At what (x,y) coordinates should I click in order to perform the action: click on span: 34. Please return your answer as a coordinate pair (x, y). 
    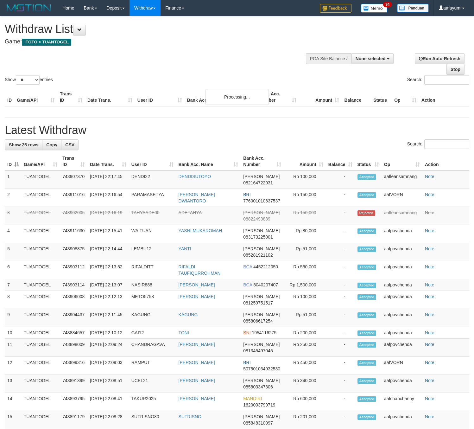
    Looking at the image, I should click on (387, 4).